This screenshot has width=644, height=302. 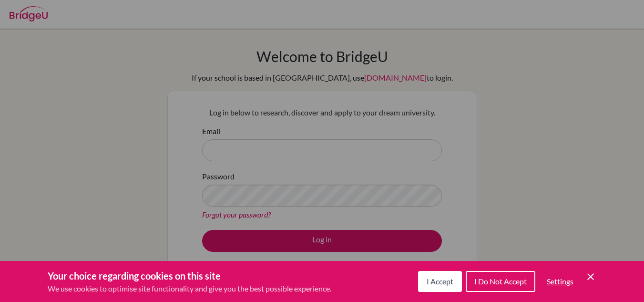 I want to click on button: Settings, so click(x=560, y=281).